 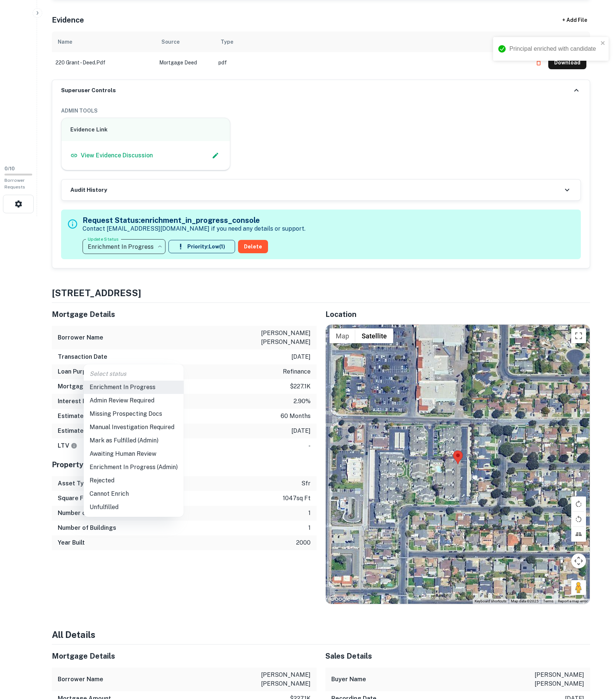 What do you see at coordinates (134, 413) in the screenshot?
I see `li: Missing Prospecting Docs` at bounding box center [134, 413].